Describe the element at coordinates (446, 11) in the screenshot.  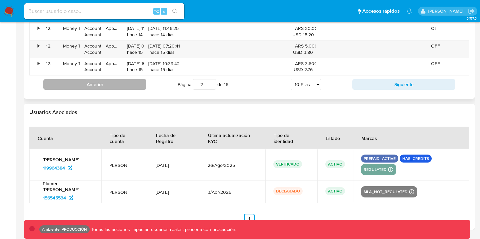
I see `p: franco.barberis@mercadolibre.com` at that location.